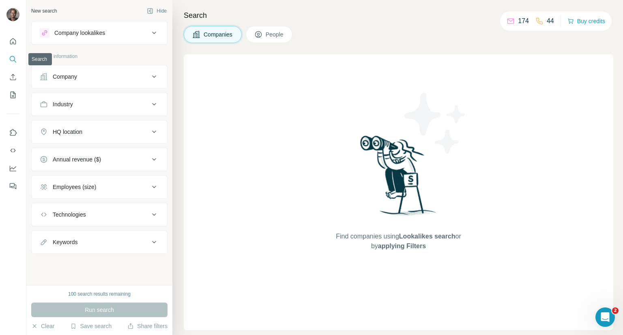 The height and width of the screenshot is (335, 623). Describe the element at coordinates (99, 104) in the screenshot. I see `button: Industry` at that location.